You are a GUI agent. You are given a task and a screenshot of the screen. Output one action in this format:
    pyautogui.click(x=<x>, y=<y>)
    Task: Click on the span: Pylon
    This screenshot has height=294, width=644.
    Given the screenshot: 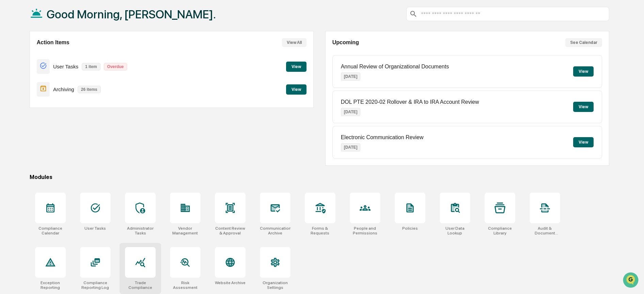 What is the action you would take?
    pyautogui.click(x=75, y=118)
    